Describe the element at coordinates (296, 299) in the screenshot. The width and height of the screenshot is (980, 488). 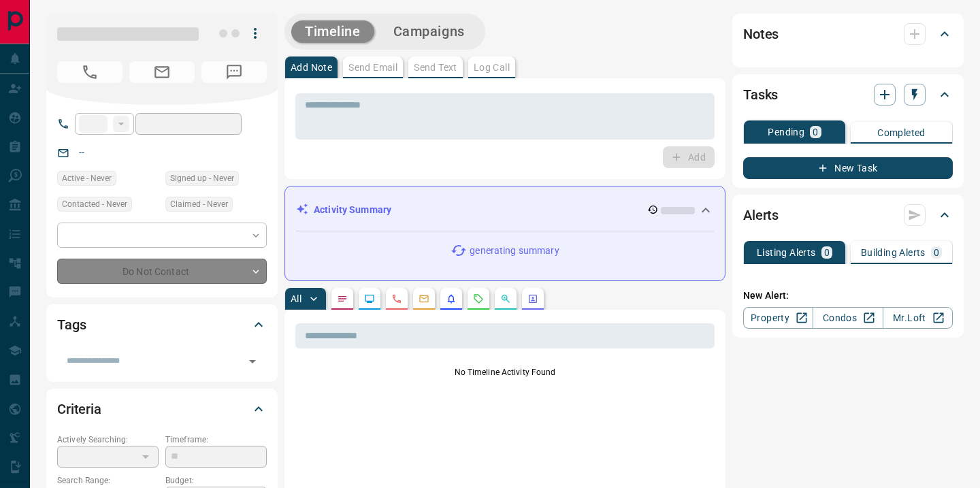
I see `p: All` at that location.